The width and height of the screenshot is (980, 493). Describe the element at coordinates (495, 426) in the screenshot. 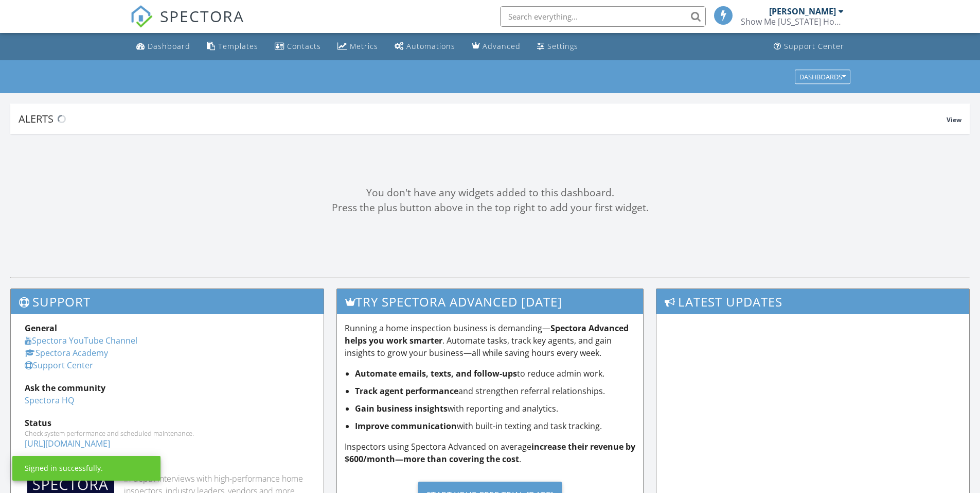

I see `li: with built-in texting and task tracking.` at that location.